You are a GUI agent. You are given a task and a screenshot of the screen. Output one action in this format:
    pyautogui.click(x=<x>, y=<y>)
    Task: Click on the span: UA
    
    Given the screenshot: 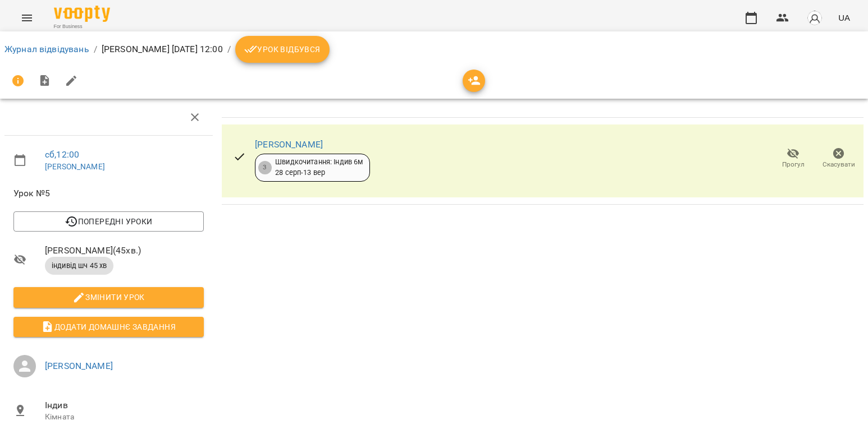 What is the action you would take?
    pyautogui.click(x=843, y=17)
    